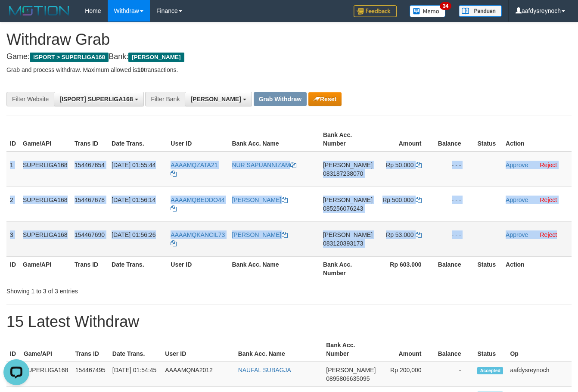 This screenshot has height=392, width=578. Describe the element at coordinates (197, 200) in the screenshot. I see `span: AAAAMQBEDDO44` at that location.